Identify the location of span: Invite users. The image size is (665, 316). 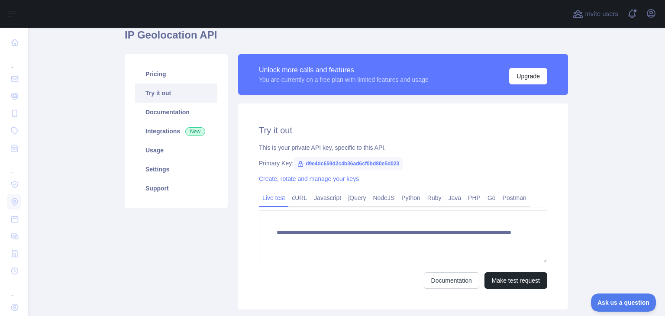
(601, 14).